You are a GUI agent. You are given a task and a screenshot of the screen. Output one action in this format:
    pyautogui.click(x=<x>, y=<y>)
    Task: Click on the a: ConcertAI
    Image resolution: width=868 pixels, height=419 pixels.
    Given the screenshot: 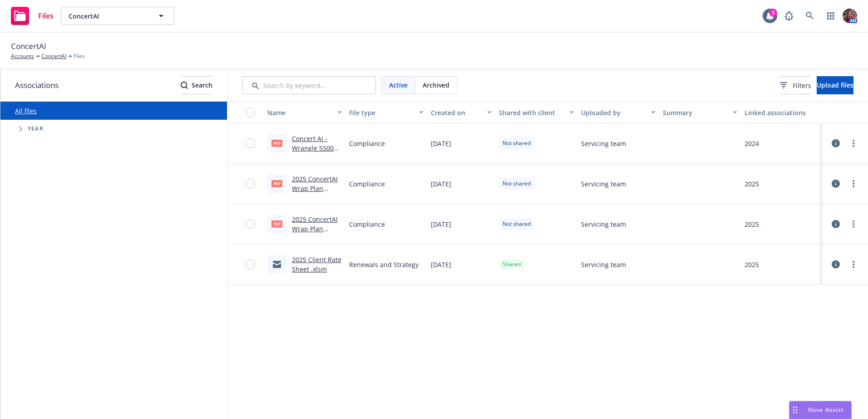 What is the action you would take?
    pyautogui.click(x=53, y=56)
    